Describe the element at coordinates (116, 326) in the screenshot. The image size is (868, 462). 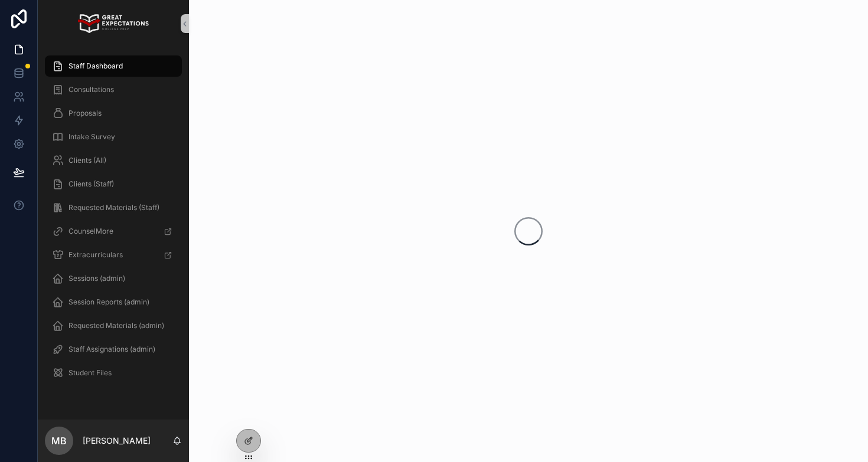
I see `span: Requested Materials (admin)` at that location.